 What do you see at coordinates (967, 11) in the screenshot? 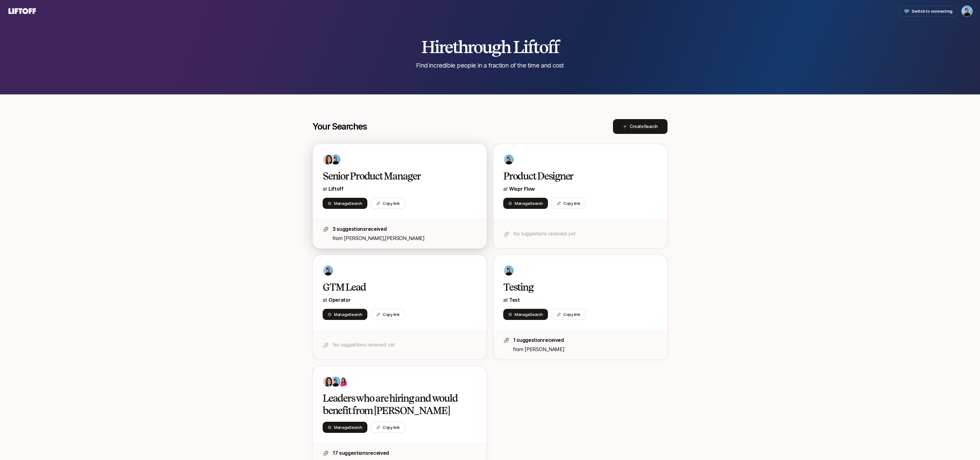
I see `button: Janelle Bradley` at bounding box center [967, 11].